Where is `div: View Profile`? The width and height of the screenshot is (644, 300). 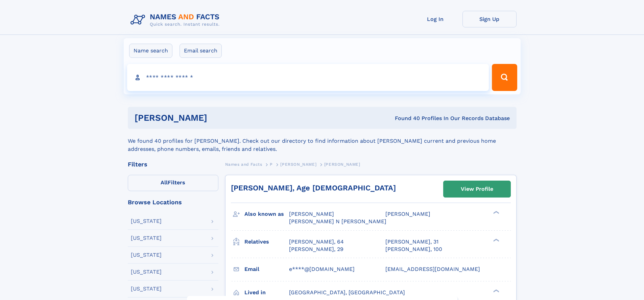
div: View Profile is located at coordinates (477, 189).